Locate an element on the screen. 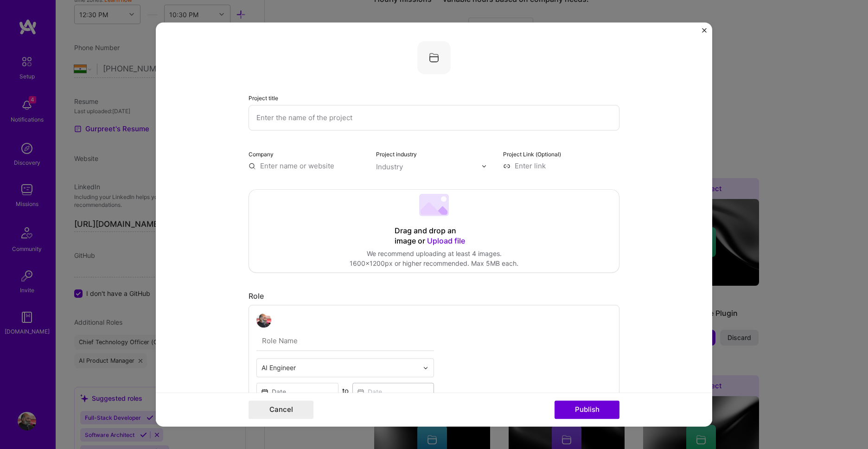 The image size is (868, 449). button: Cancel is located at coordinates (281, 409).